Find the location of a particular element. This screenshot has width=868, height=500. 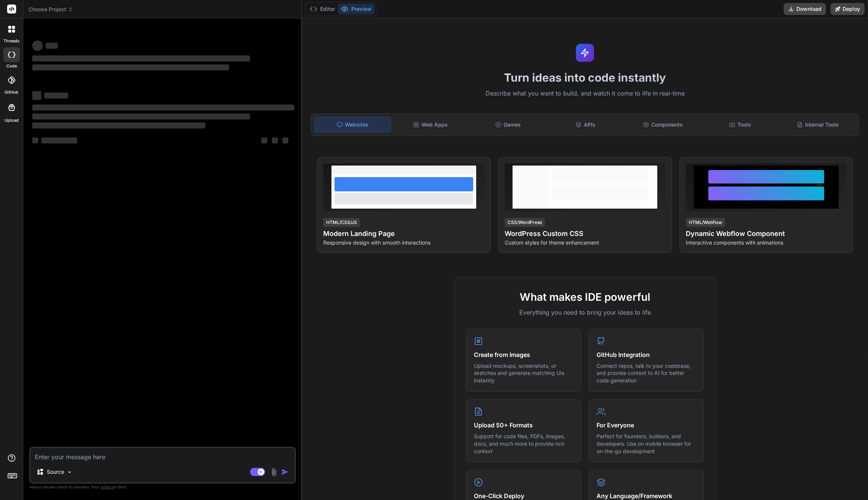

h4: For Everyone is located at coordinates (646, 425).